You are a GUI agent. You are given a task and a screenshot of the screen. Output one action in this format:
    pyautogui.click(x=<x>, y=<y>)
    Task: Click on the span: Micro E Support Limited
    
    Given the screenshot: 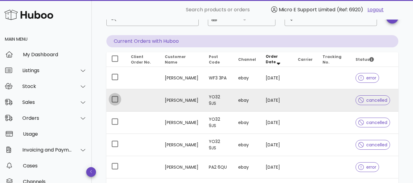 What is the action you would take?
    pyautogui.click(x=307, y=9)
    